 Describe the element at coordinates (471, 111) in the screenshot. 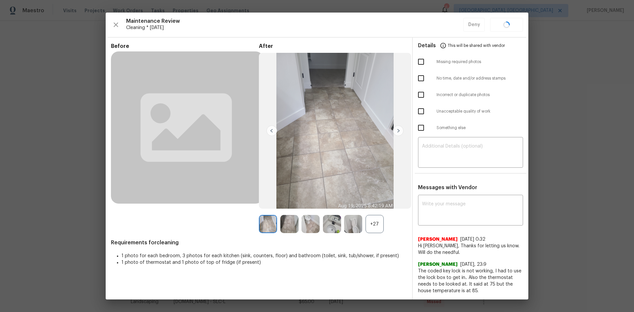

I see `div: Unacceptable quality of work` at that location.